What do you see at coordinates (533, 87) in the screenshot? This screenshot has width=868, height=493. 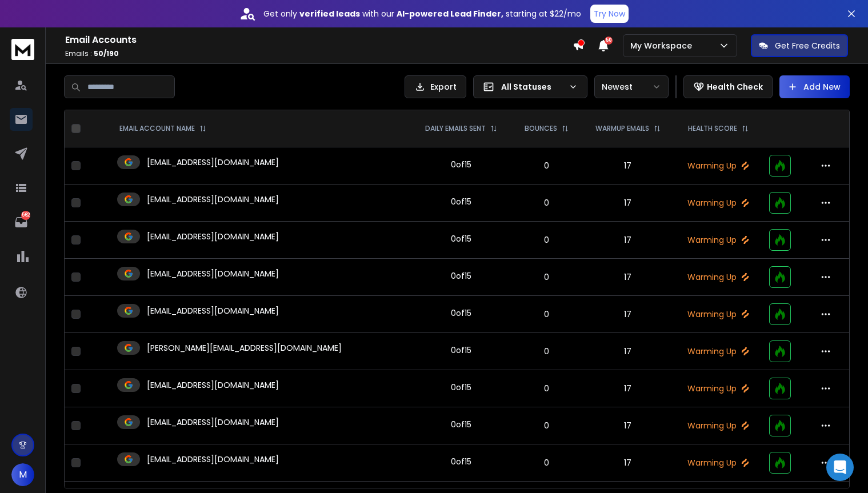 I see `p: All Statuses` at bounding box center [533, 87].